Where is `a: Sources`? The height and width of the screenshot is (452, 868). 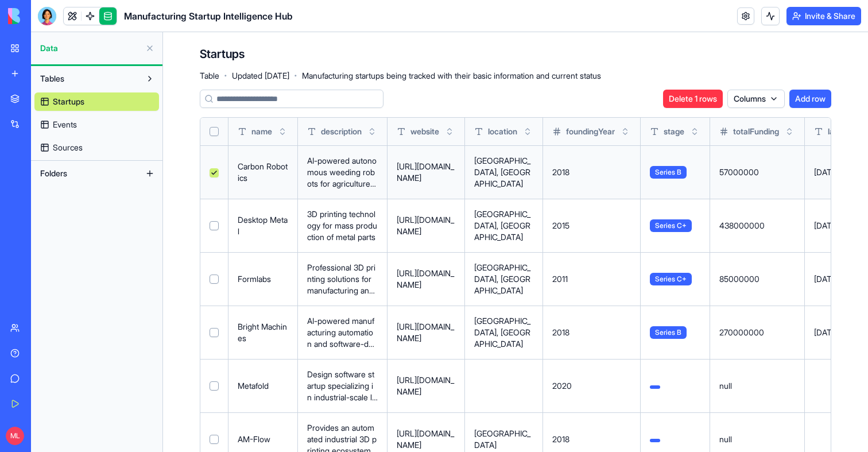
a: Sources is located at coordinates (96, 147).